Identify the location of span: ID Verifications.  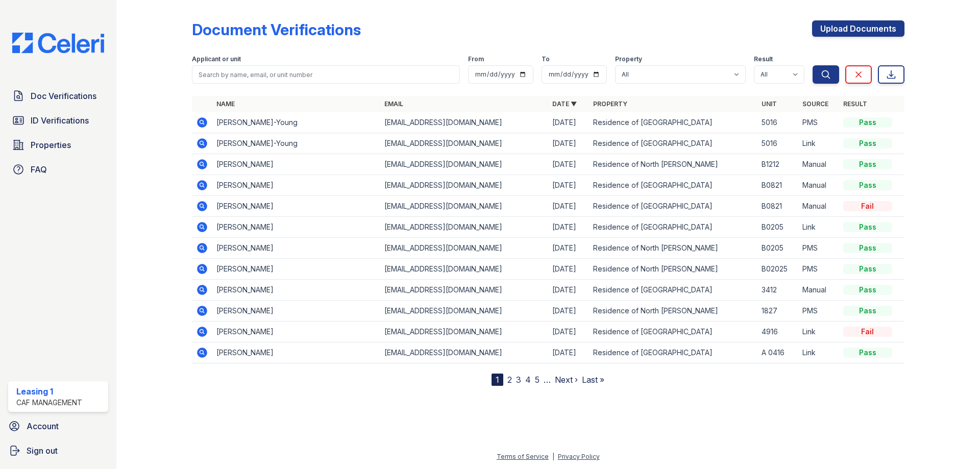
(59, 121).